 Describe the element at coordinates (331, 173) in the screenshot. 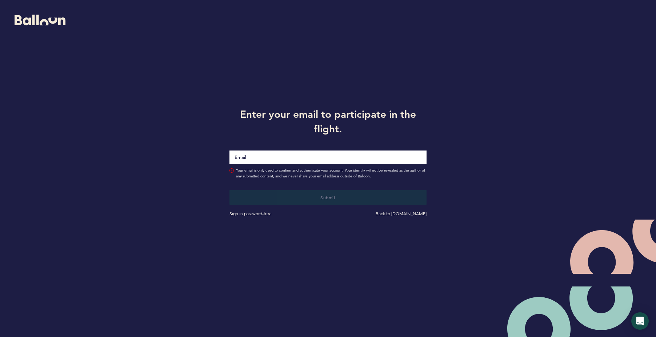

I see `span: Your email is only used to confirm and authenticate your account. Your identity will not be revea...` at that location.